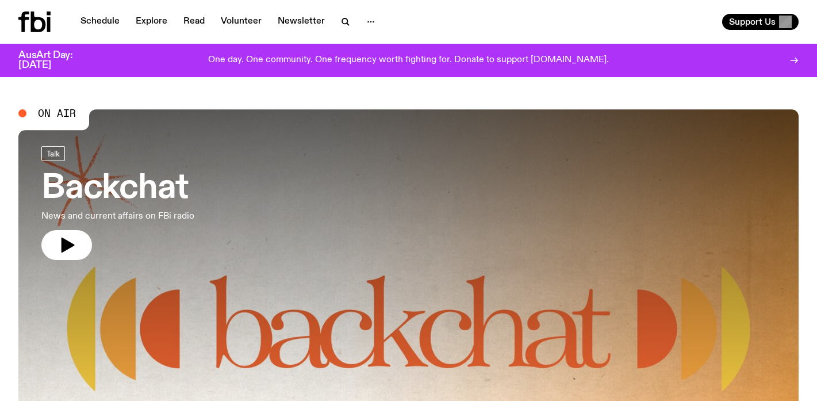 The width and height of the screenshot is (817, 401). Describe the element at coordinates (57, 113) in the screenshot. I see `span: On Air` at that location.